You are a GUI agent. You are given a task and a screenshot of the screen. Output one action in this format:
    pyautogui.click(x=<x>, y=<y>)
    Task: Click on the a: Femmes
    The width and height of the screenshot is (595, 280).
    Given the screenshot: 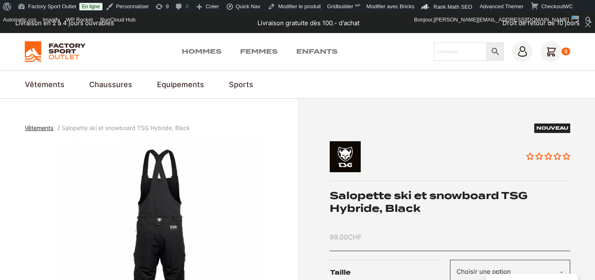 What is the action you would take?
    pyautogui.click(x=259, y=52)
    